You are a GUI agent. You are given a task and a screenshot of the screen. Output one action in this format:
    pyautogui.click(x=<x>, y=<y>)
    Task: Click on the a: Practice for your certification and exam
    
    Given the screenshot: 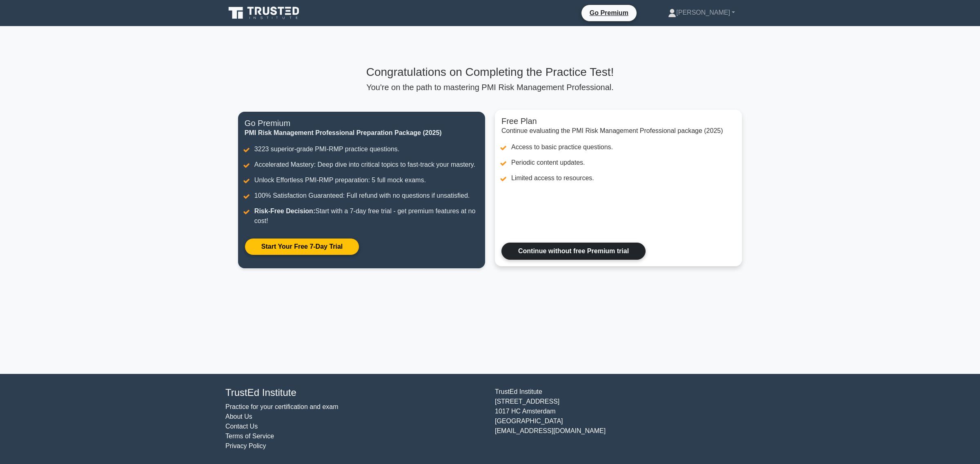 What is the action you would take?
    pyautogui.click(x=282, y=406)
    